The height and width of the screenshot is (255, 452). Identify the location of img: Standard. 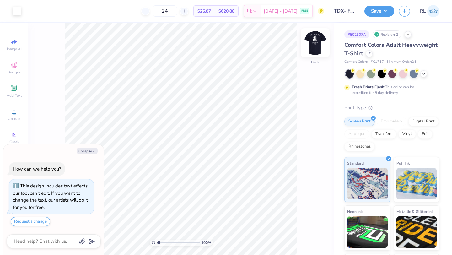
(367, 184).